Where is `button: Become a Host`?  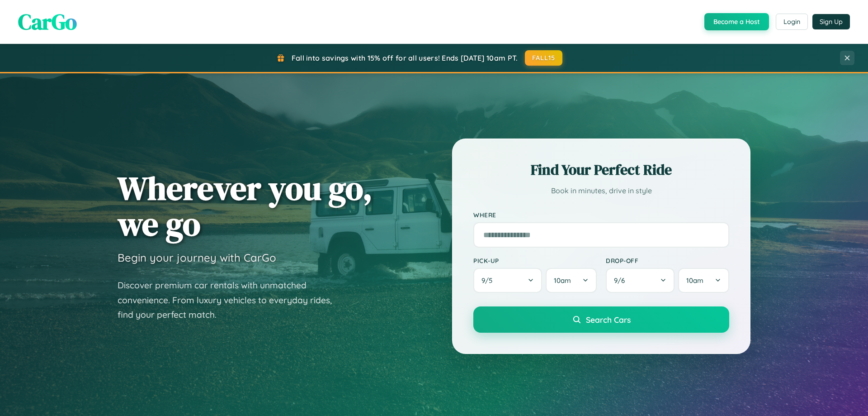
button: Become a Host is located at coordinates (736, 22).